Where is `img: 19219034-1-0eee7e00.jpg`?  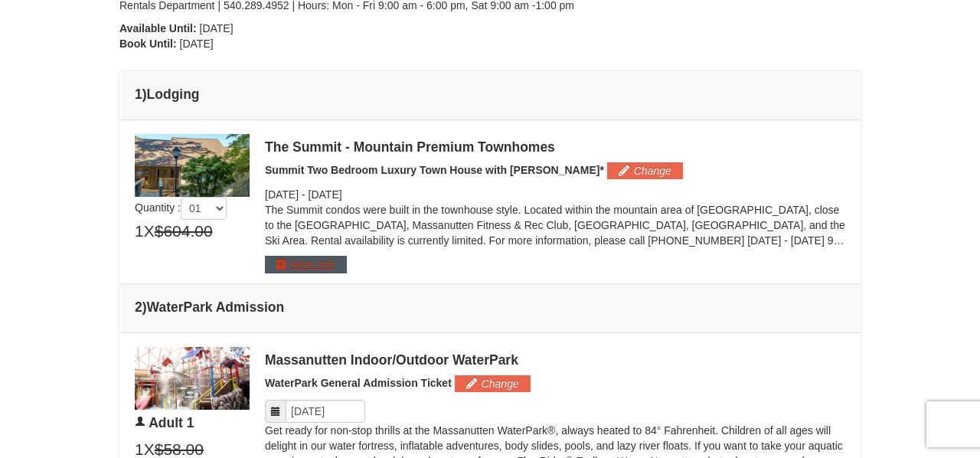 img: 19219034-1-0eee7e00.jpg is located at coordinates (193, 166).